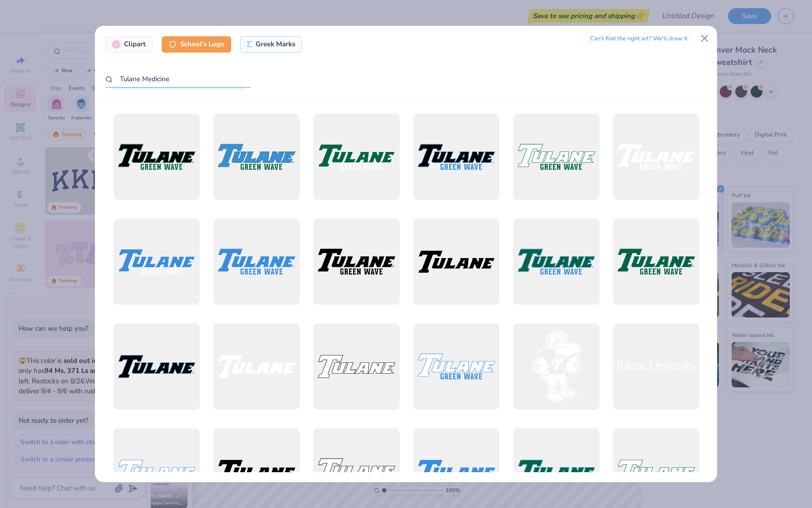  Describe the element at coordinates (271, 45) in the screenshot. I see `div: Greek Marks` at that location.